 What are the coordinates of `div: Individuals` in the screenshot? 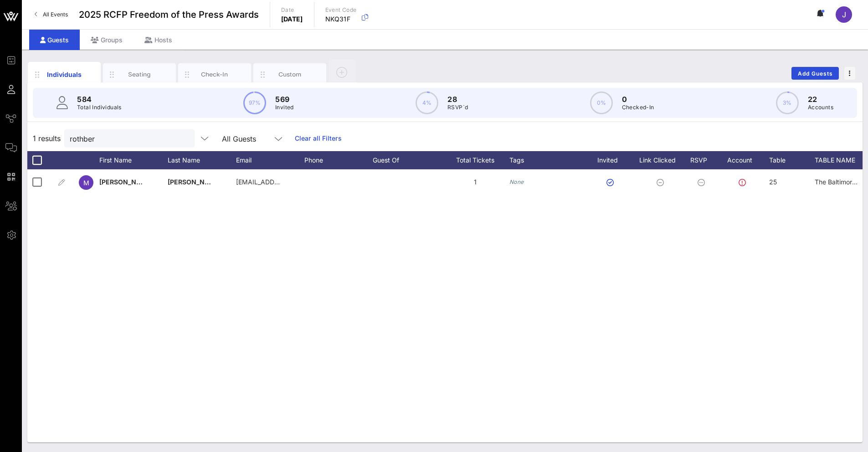 It's located at (64, 74).